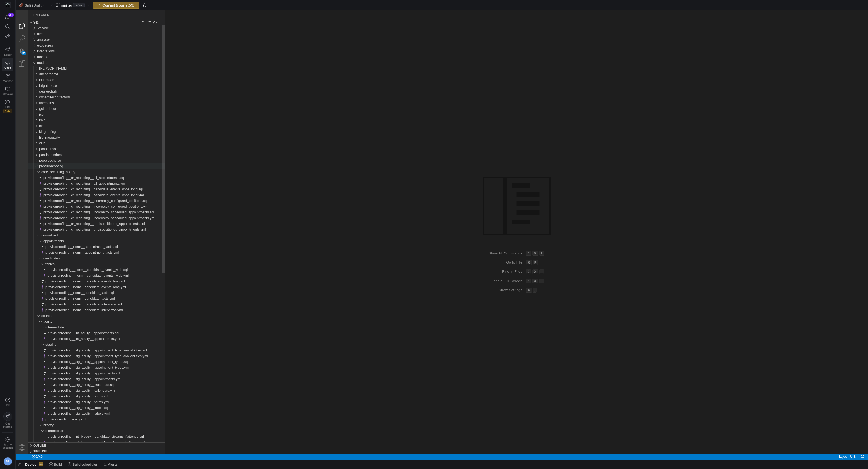 The height and width of the screenshot is (469, 868). Describe the element at coordinates (87, 110) in the screenshot. I see `div: /models/kaio` at that location.